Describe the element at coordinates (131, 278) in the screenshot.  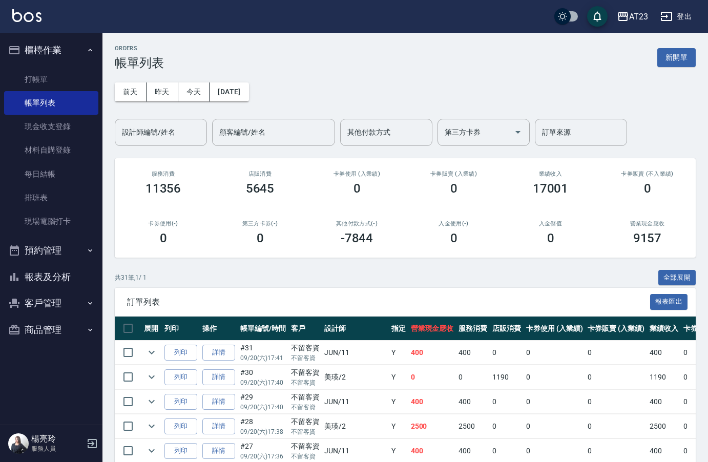
I see `p: 共 31 筆, 1 / 1` at that location.